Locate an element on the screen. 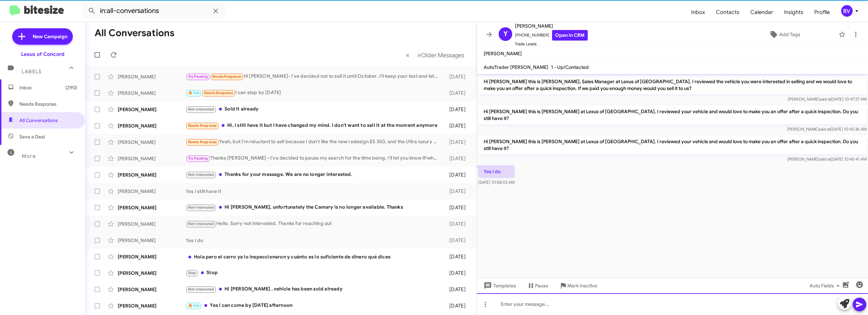 This screenshot has height=315, width=868. span: 1 - Up/Contacted is located at coordinates (570, 67).